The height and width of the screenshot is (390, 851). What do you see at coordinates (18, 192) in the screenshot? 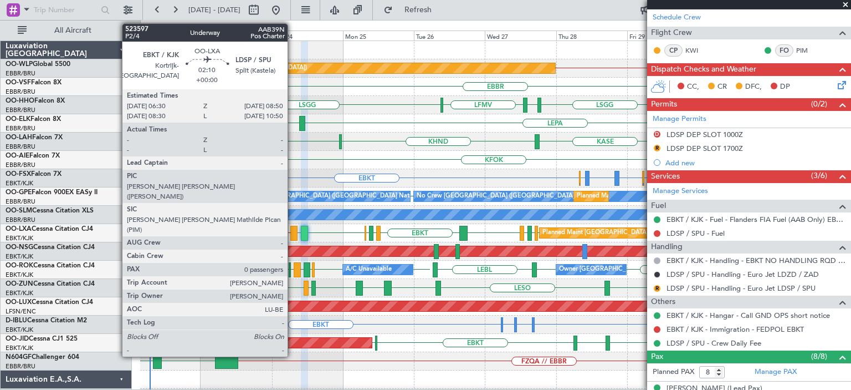
I see `span: OO-GPE` at bounding box center [18, 192].